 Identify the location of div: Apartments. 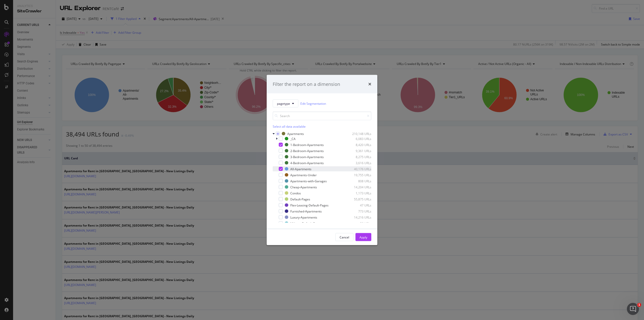
(295, 133).